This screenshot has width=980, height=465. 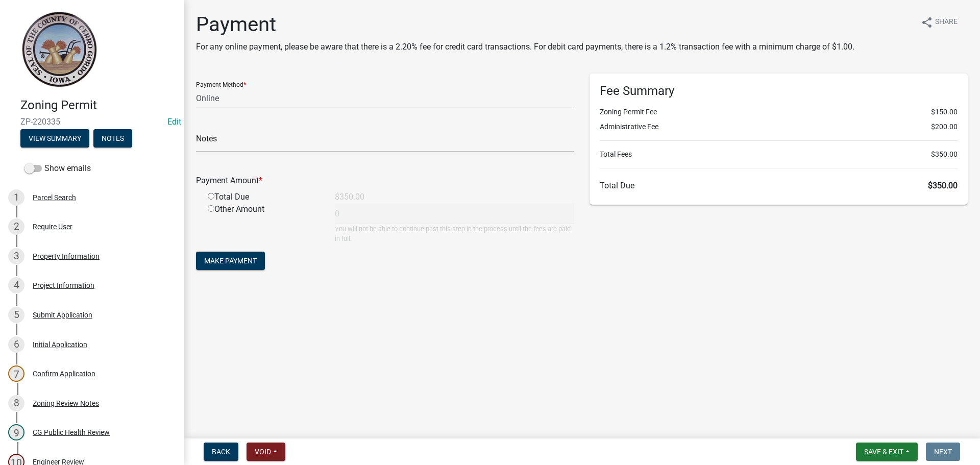 I want to click on span: Save & Exit, so click(x=884, y=452).